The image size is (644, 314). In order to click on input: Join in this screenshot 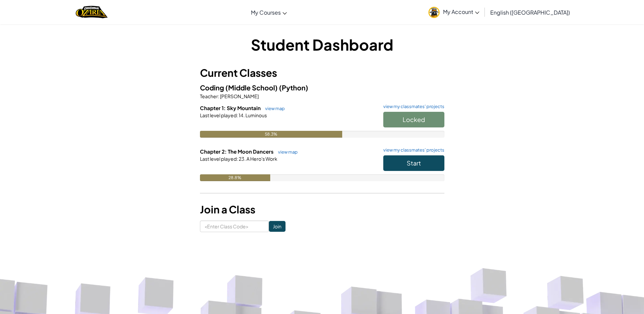, I will do `click(277, 226)`.